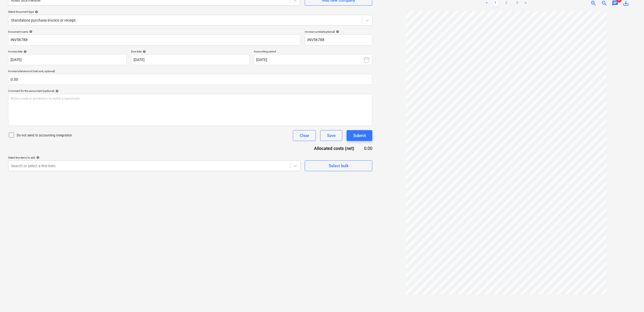 The width and height of the screenshot is (644, 312). What do you see at coordinates (331, 136) in the screenshot?
I see `div: Save` at bounding box center [331, 136].